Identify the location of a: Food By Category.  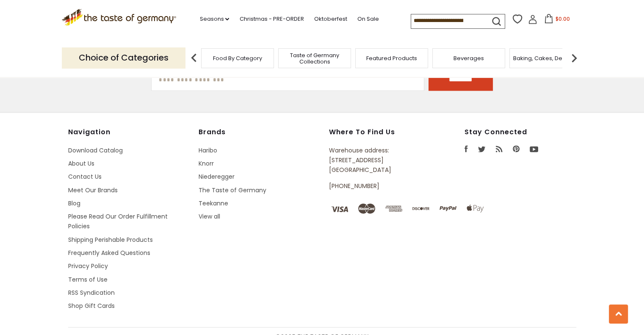
(238, 58).